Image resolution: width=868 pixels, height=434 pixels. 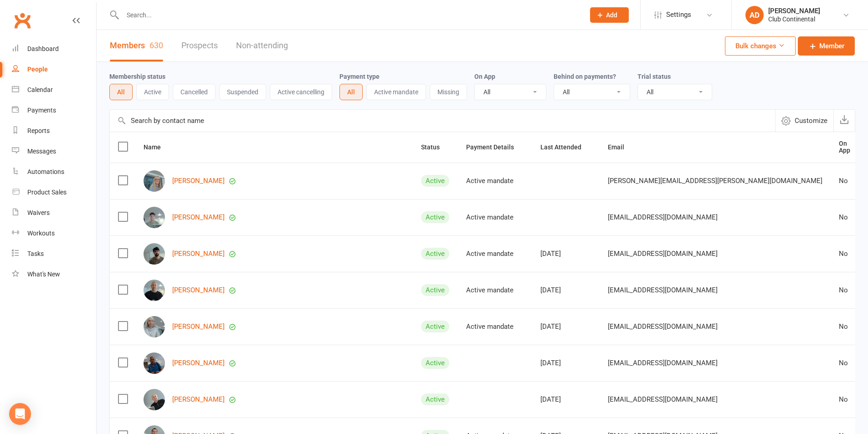 I want to click on button: Active cancelling, so click(x=300, y=92).